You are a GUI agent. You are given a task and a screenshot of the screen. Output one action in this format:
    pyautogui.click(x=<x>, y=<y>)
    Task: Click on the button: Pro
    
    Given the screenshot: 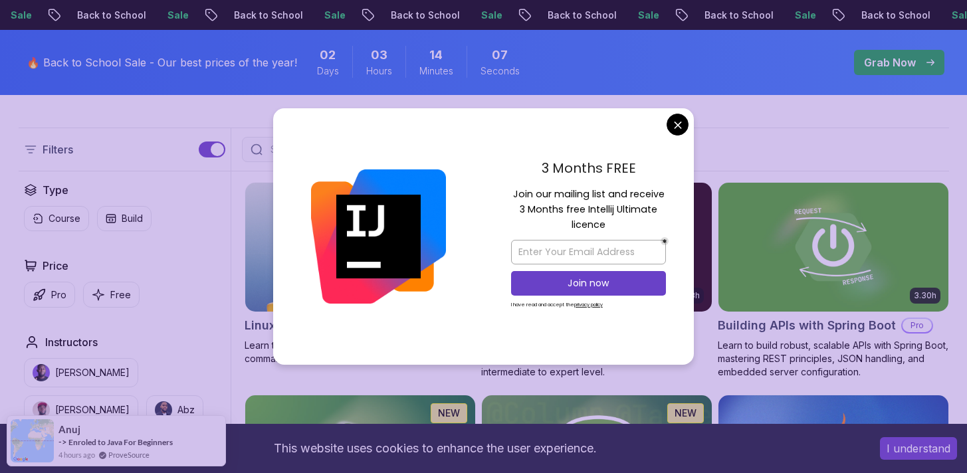 What is the action you would take?
    pyautogui.click(x=49, y=295)
    